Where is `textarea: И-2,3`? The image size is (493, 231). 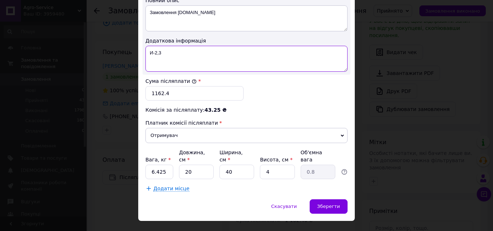
textarea: И-2,3 is located at coordinates (246, 59).